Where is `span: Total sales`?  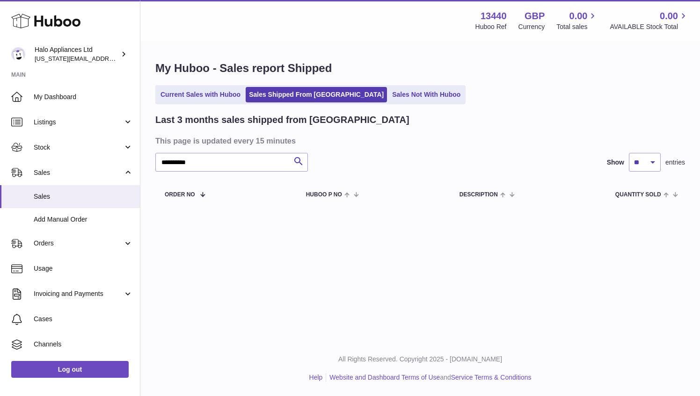
span: Total sales is located at coordinates (577, 27).